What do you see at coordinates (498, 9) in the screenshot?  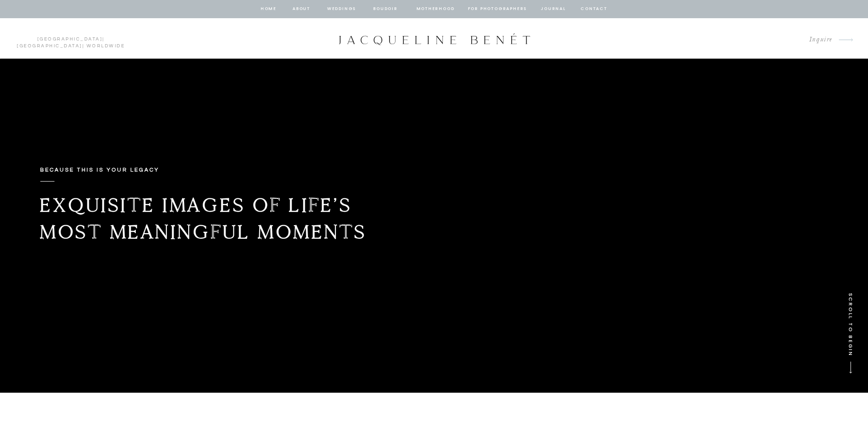 I see `a: for photographers` at bounding box center [498, 9].